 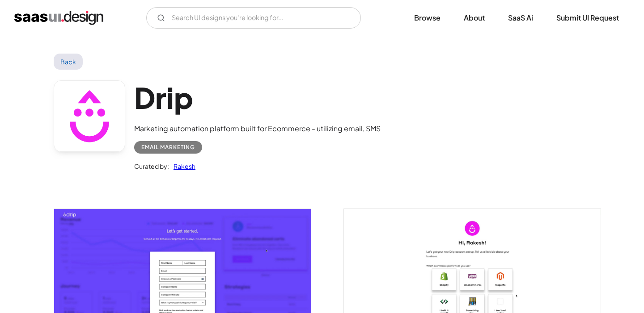 What do you see at coordinates (253, 18) in the screenshot?
I see `form: Email Form` at bounding box center [253, 18].